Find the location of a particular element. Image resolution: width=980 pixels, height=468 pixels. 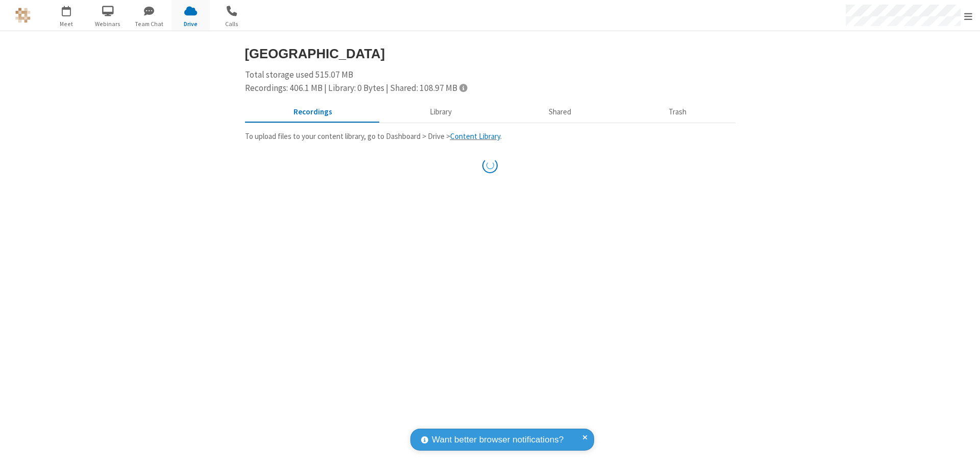

img: QA Selenium DO NOT DELETE OR CHANGE is located at coordinates (23, 16).